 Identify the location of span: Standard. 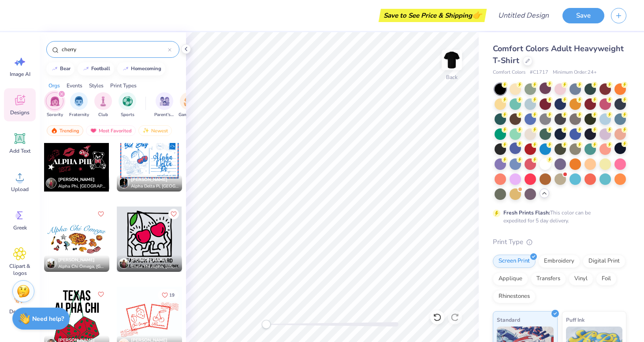
(508, 319).